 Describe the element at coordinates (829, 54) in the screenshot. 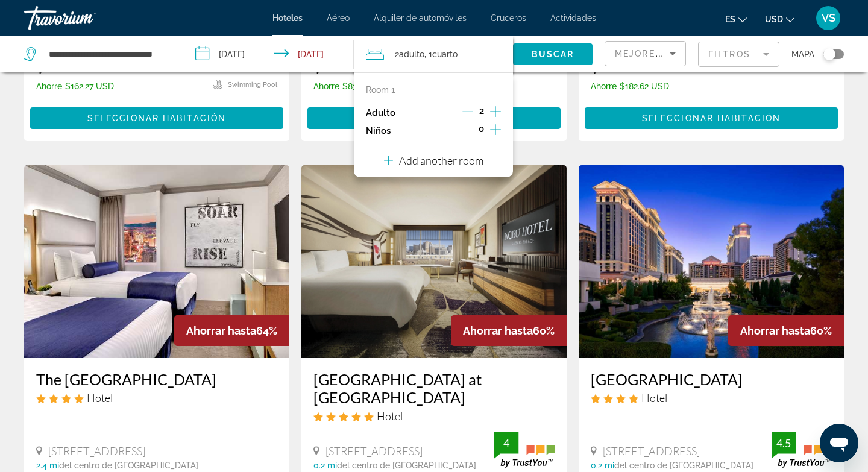

I see `button: Toggle map` at that location.